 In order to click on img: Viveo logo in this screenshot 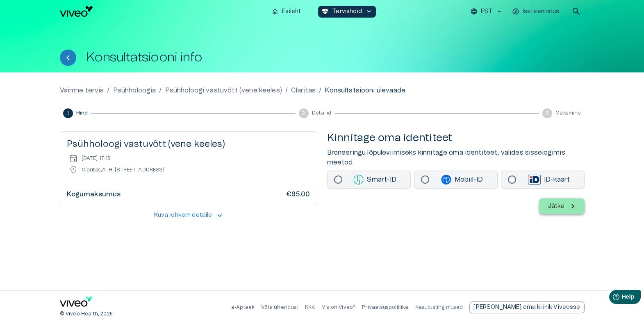, I will do `click(76, 11)`.